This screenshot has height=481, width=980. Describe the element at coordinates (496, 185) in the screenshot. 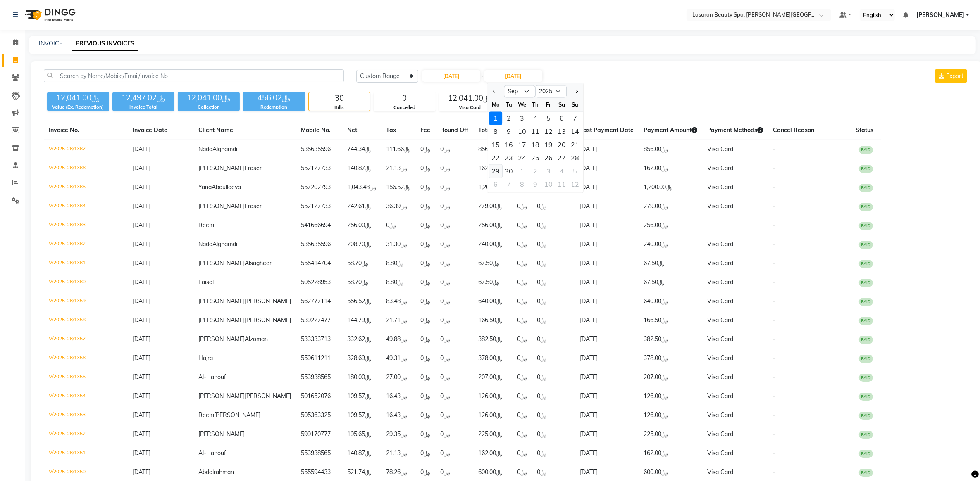

I see `div: 6` at that location.